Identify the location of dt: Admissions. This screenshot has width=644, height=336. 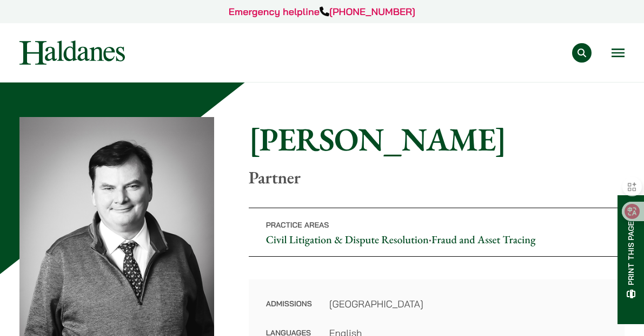
(289, 312).